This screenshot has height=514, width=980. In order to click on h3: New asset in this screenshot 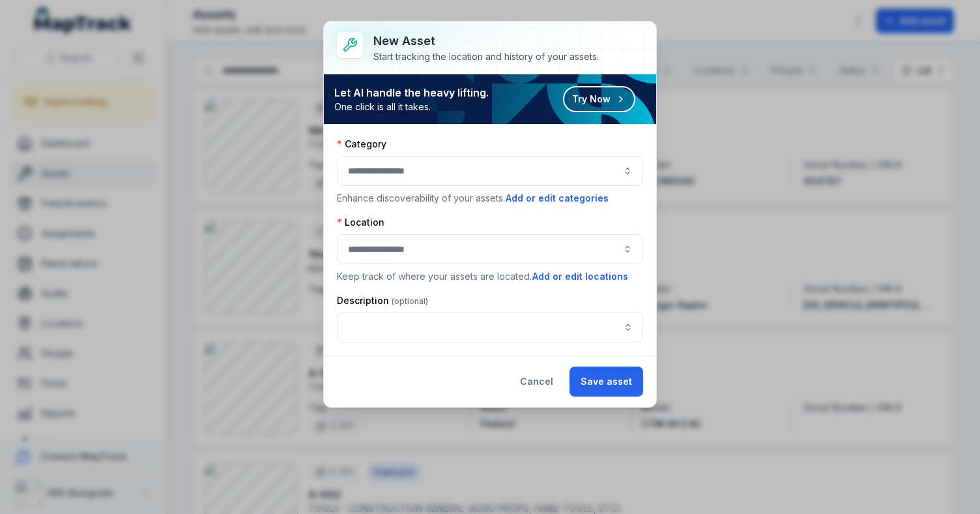, I will do `click(486, 41)`.